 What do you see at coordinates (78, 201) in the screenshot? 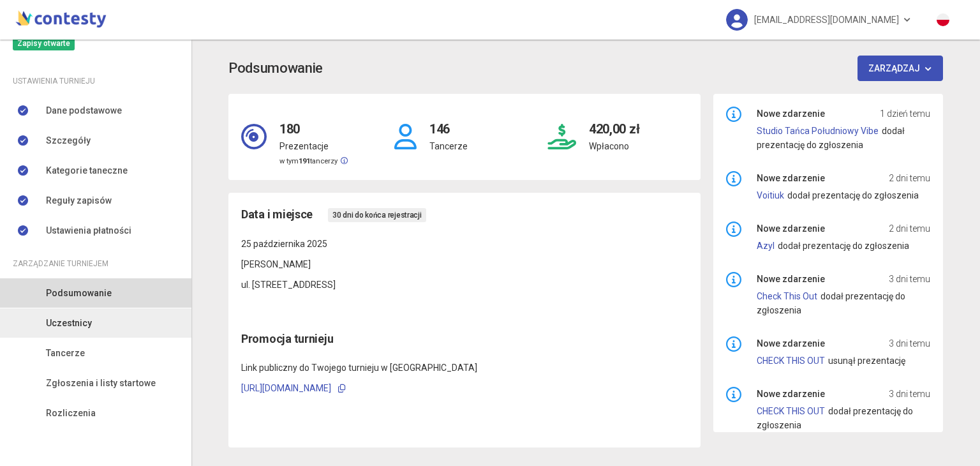
I see `span: Reguły zapisów` at bounding box center [78, 201].